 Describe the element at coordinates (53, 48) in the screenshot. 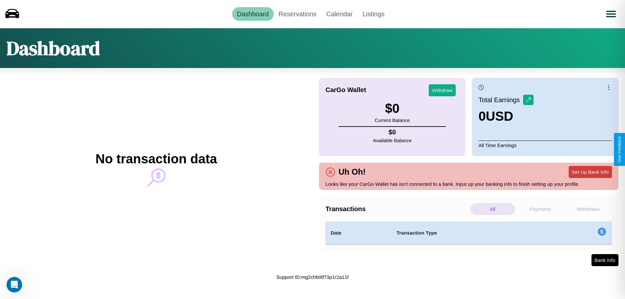

I see `h1: Dashboard` at that location.